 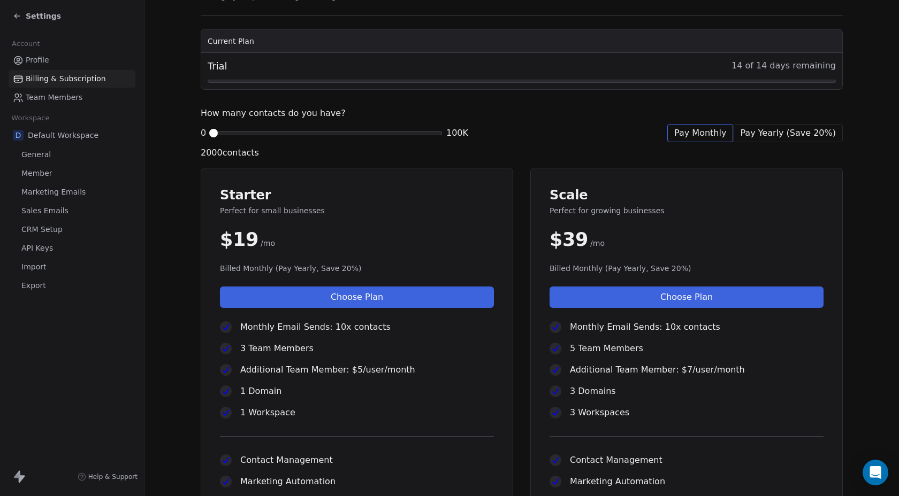 What do you see at coordinates (593, 392) in the screenshot?
I see `span: 3 Domains` at bounding box center [593, 392].